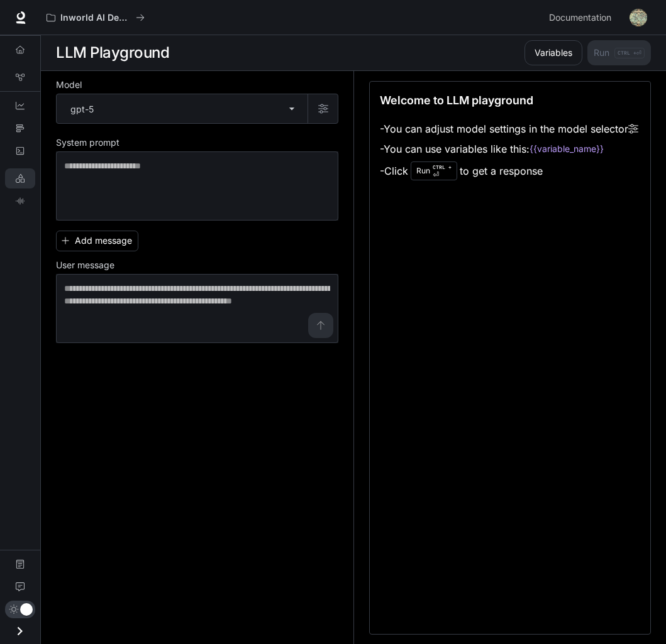 The image size is (666, 644). What do you see at coordinates (457, 100) in the screenshot?
I see `p: Welcome to LLM playground` at bounding box center [457, 100].